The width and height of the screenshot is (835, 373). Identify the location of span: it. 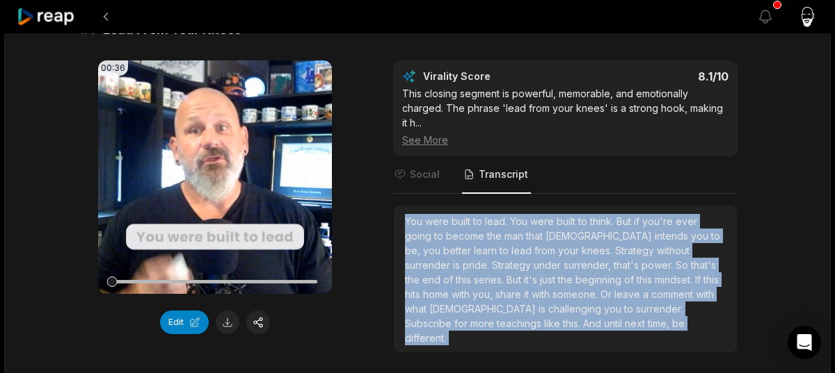
(527, 294).